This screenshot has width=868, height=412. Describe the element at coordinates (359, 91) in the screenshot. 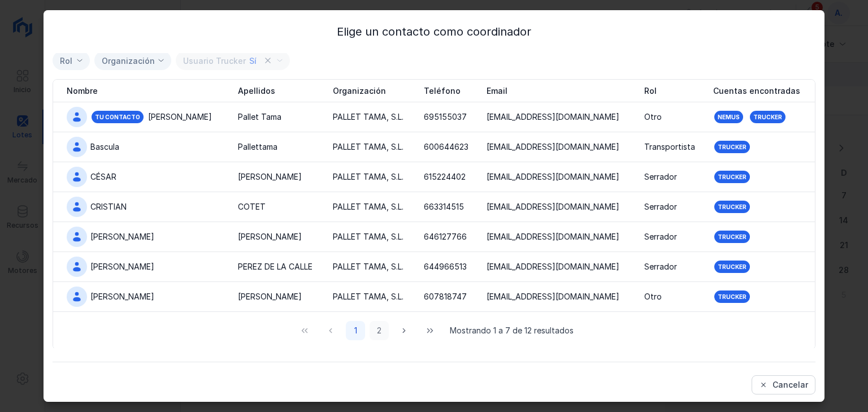

I see `span: Organización` at that location.